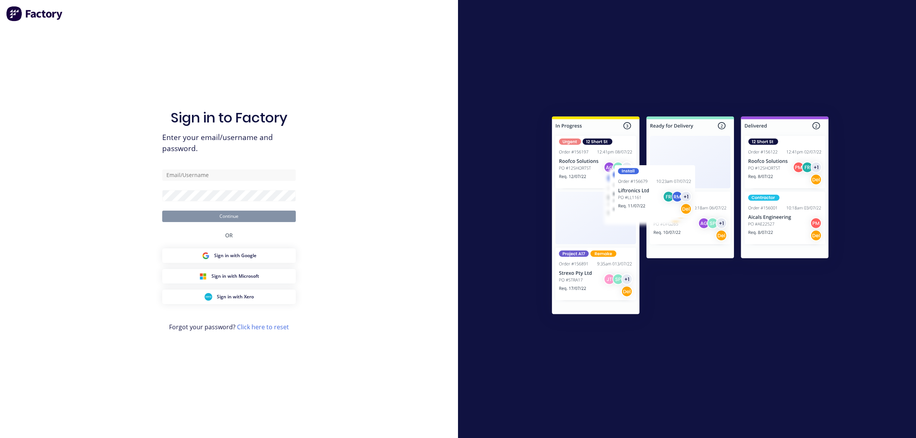 The height and width of the screenshot is (438, 916). Describe the element at coordinates (229, 256) in the screenshot. I see `button: Google Sign inSign in with Google` at that location.